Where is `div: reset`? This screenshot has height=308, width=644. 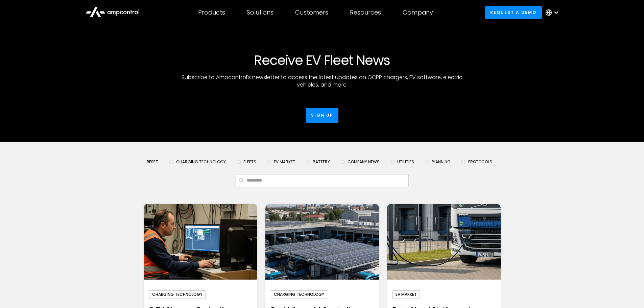 div: reset is located at coordinates (153, 162).